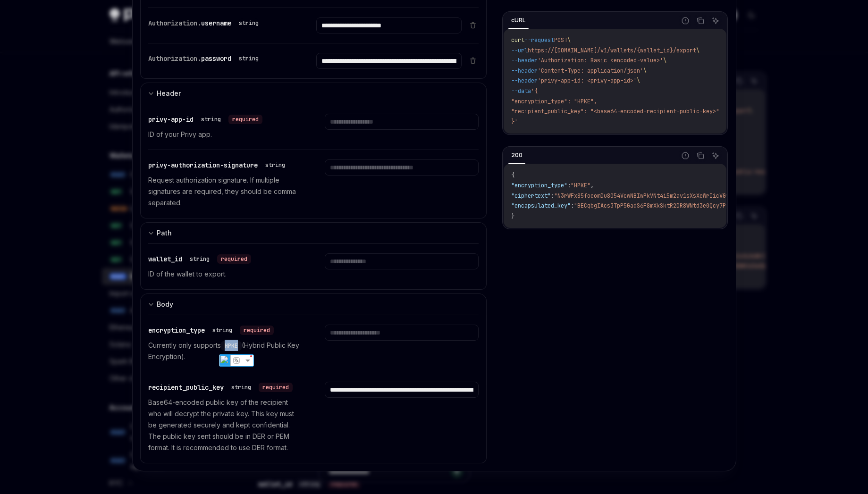 The height and width of the screenshot is (494, 868). I want to click on span: --data, so click(521, 91).